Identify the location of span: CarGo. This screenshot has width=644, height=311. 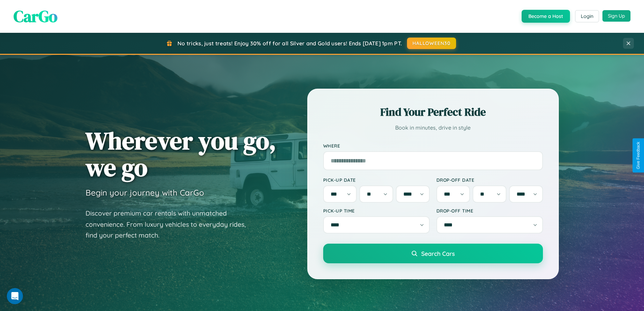
(35, 16).